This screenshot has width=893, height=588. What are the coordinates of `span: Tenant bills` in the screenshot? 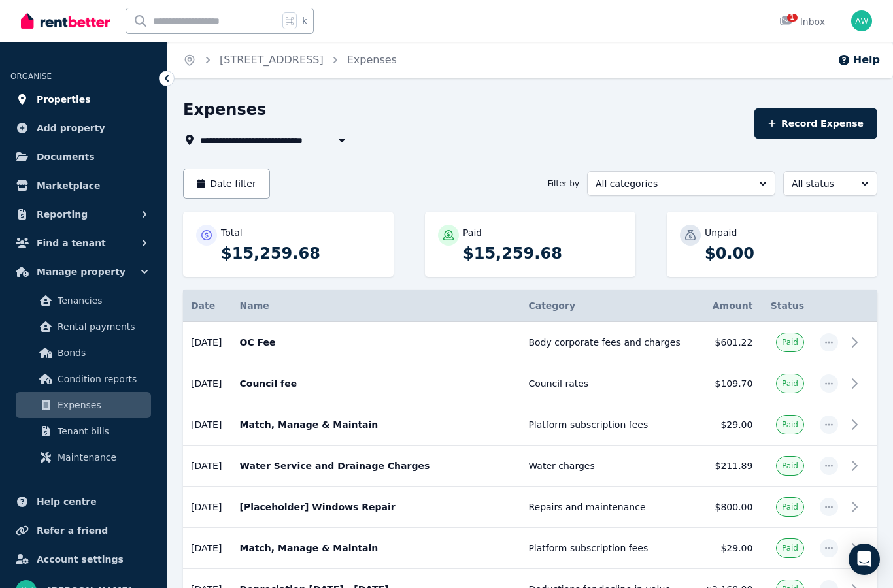 It's located at (102, 431).